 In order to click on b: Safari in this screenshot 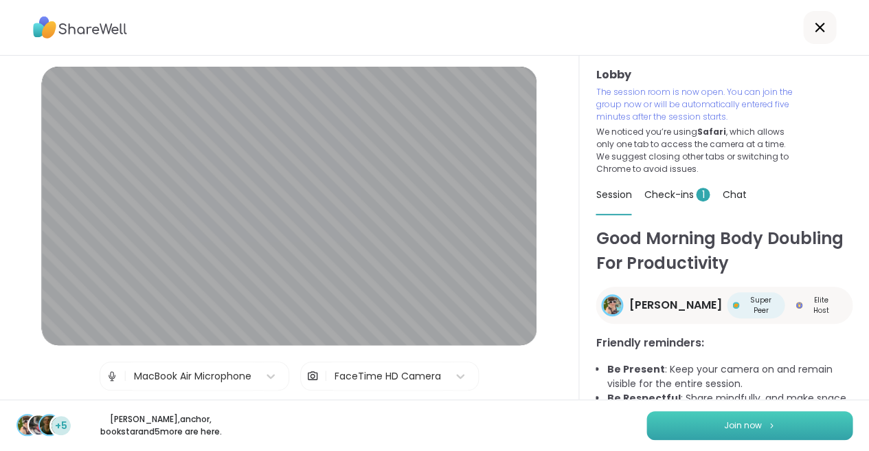, I will do `click(711, 131)`.